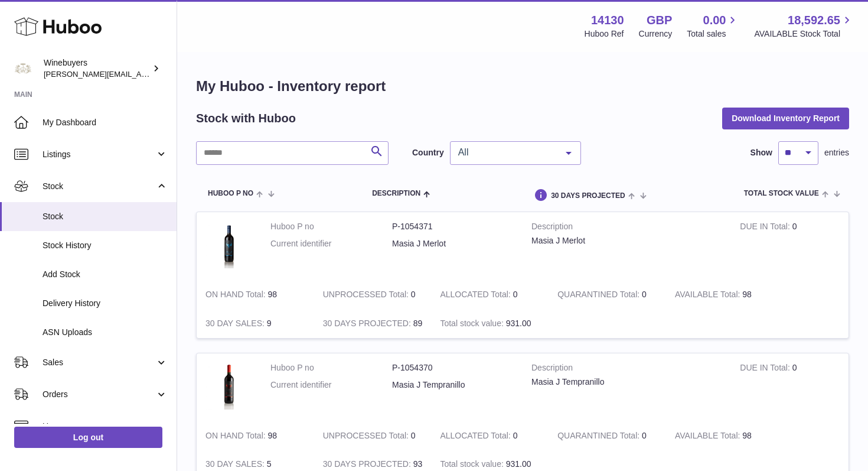 This screenshot has height=471, width=868. What do you see at coordinates (714, 20) in the screenshot?
I see `span: 0.00` at bounding box center [714, 20].